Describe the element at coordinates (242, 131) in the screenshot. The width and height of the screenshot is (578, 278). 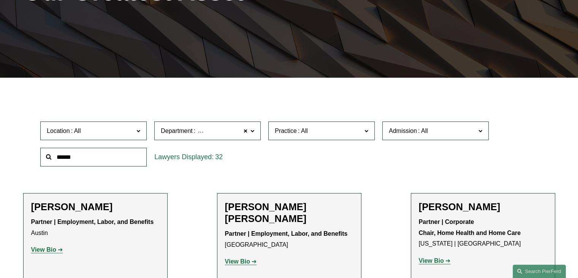
I see `span: Employment, Labor, and Benefits` at that location.